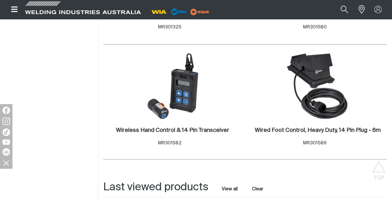  Describe the element at coordinates (169, 142) in the screenshot. I see `span: MR301582` at that location.